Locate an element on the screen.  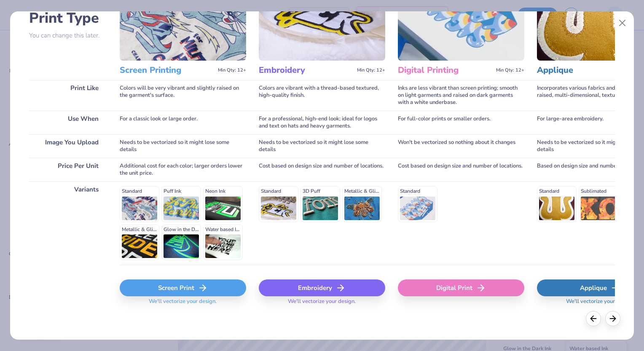
div: Screen Print is located at coordinates (183, 288).